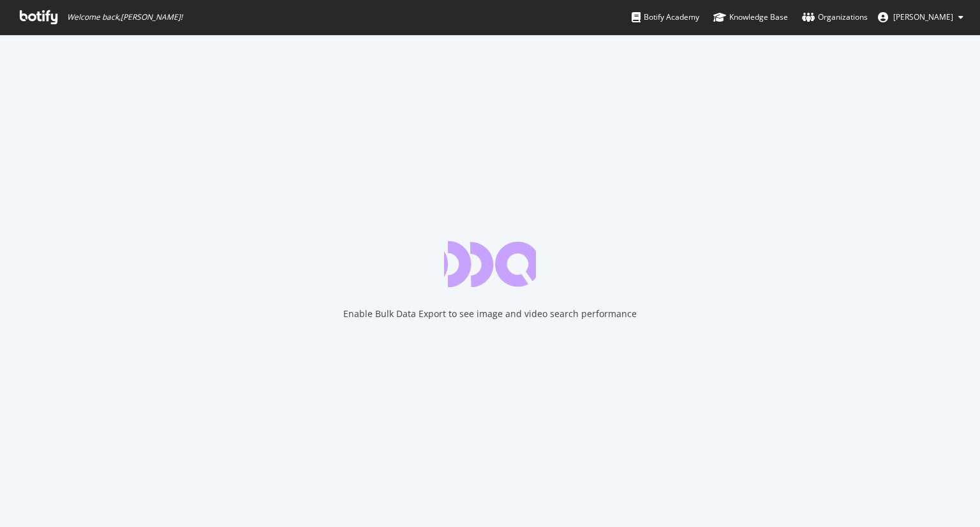 The height and width of the screenshot is (527, 980). What do you see at coordinates (490, 264) in the screenshot?
I see `div: animation` at bounding box center [490, 264].